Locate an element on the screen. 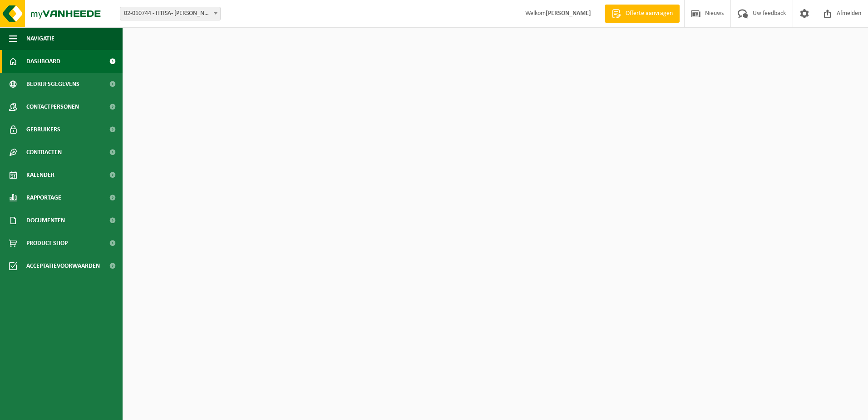 This screenshot has height=420, width=868. span: Dashboard is located at coordinates (43, 61).